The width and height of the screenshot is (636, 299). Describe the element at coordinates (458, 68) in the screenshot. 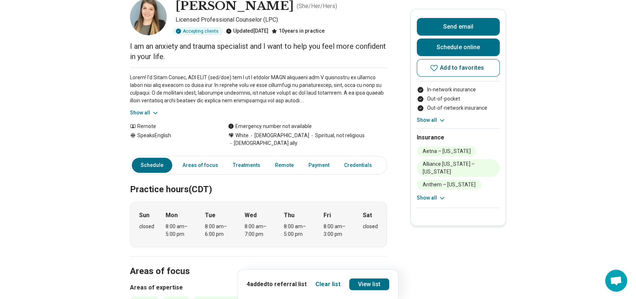

I see `button: Add to favorites` at that location.